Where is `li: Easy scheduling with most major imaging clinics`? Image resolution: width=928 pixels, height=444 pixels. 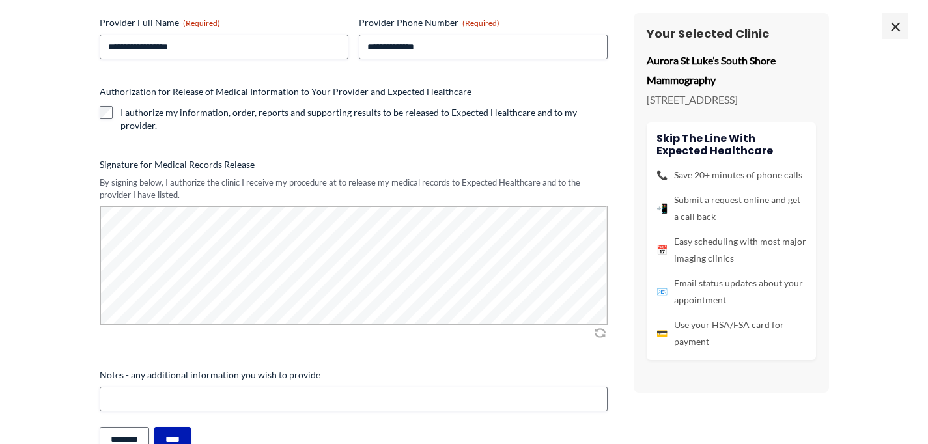 li: Easy scheduling with most major imaging clinics is located at coordinates (731, 250).